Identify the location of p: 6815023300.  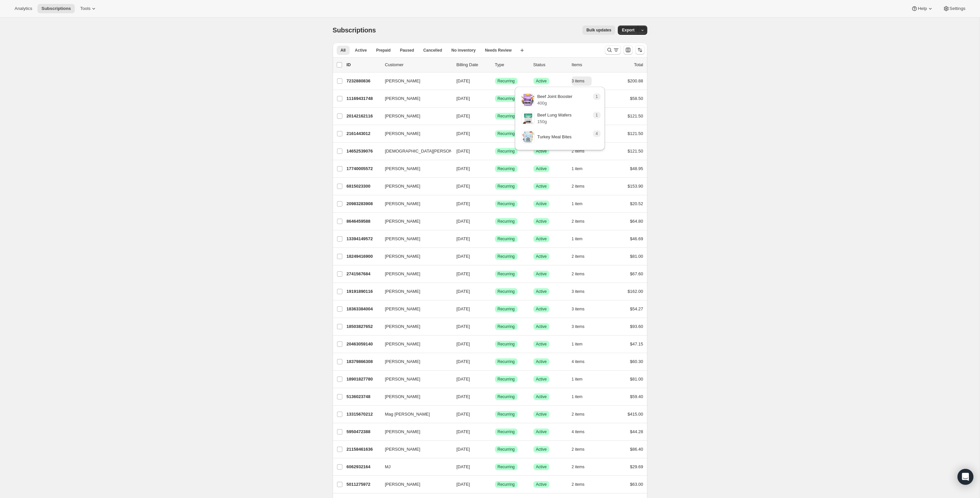
(364, 186).